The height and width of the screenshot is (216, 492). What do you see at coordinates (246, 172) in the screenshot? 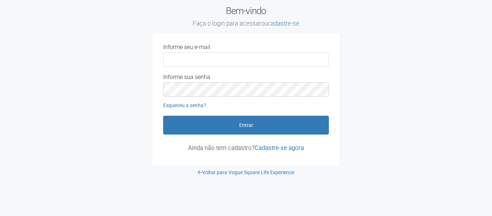
I see `a: Voltar para Vogue Square Life Experience` at bounding box center [246, 172].